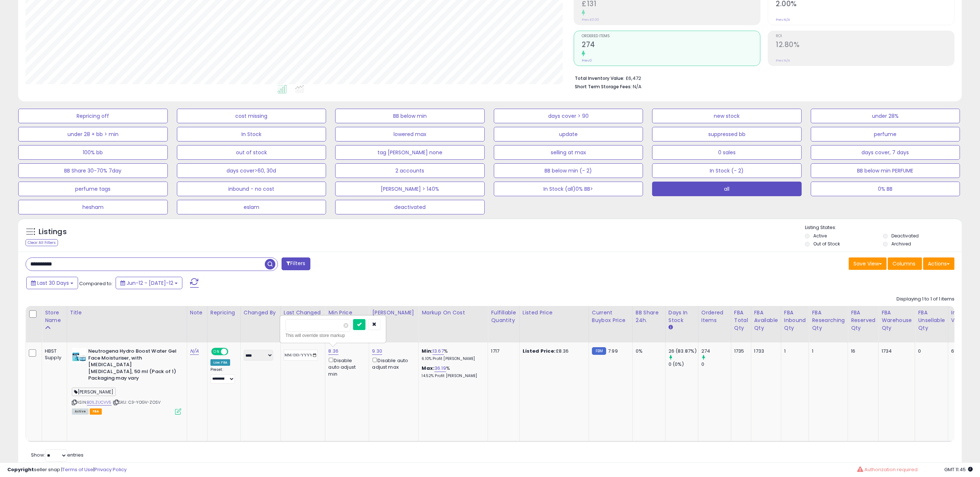  What do you see at coordinates (303, 324) in the screenshot?
I see `th: CSV column name: cust_attr_1_Last Changed` at bounding box center [303, 324].